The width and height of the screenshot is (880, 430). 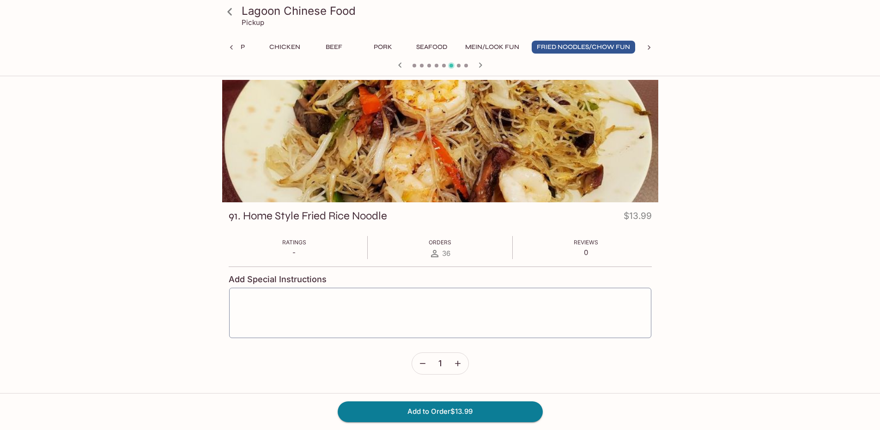 I want to click on button: Fried Noodles/Chow Fun, so click(x=583, y=47).